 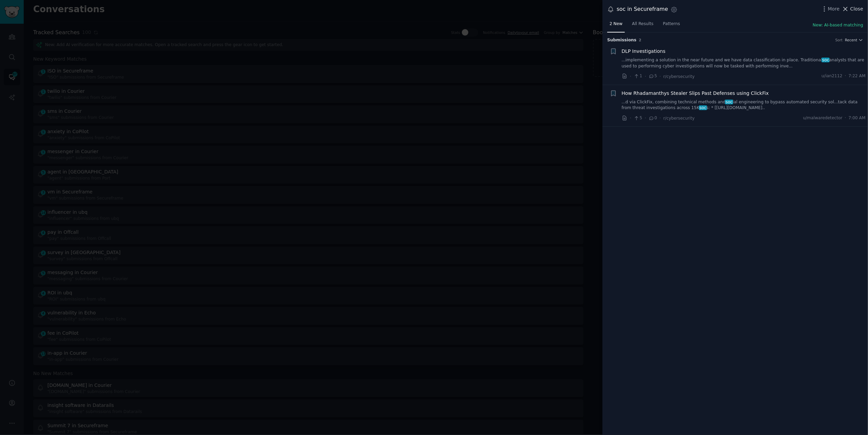 What do you see at coordinates (857, 118) in the screenshot?
I see `span: 7:00 AM` at bounding box center [857, 118].